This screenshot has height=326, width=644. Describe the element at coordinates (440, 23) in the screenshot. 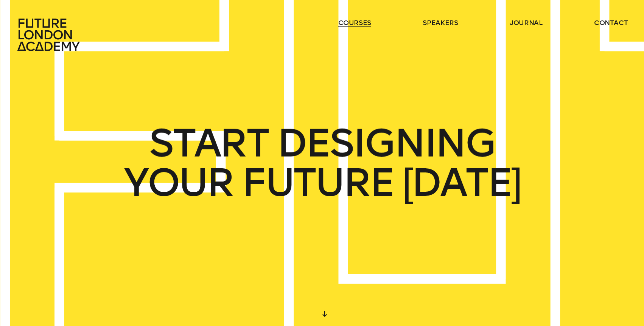

I see `a: speakers` at that location.